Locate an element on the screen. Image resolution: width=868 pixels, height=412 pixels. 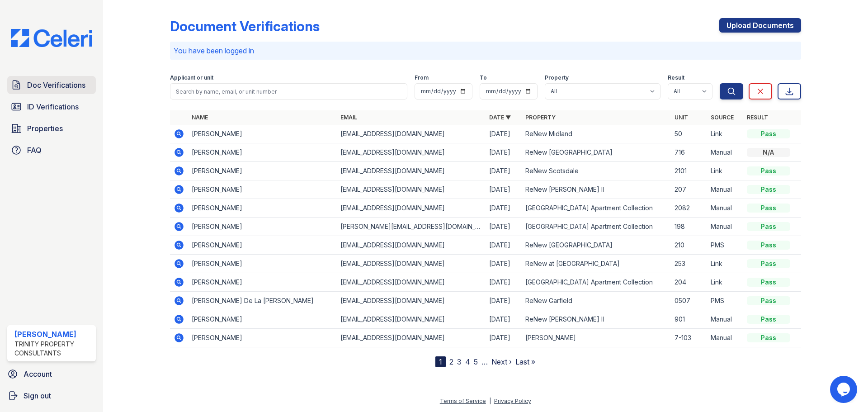
a: Properties is located at coordinates (52, 129).